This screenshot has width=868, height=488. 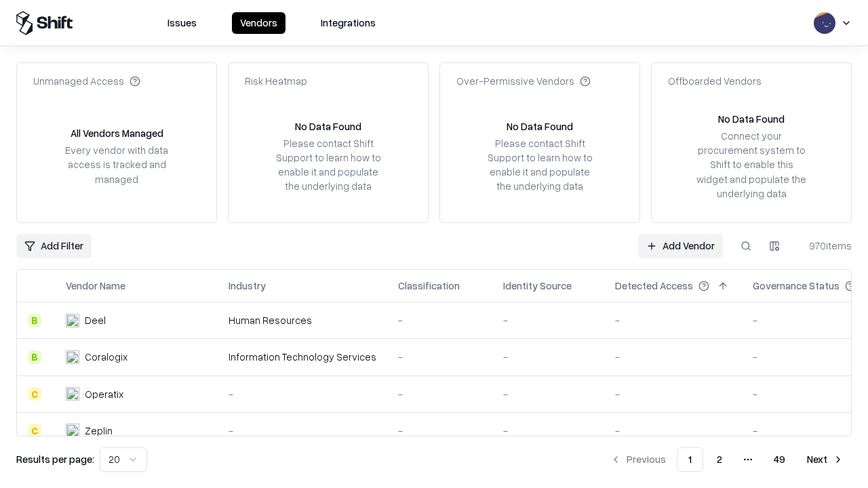 I want to click on nav: pagination, so click(x=726, y=459).